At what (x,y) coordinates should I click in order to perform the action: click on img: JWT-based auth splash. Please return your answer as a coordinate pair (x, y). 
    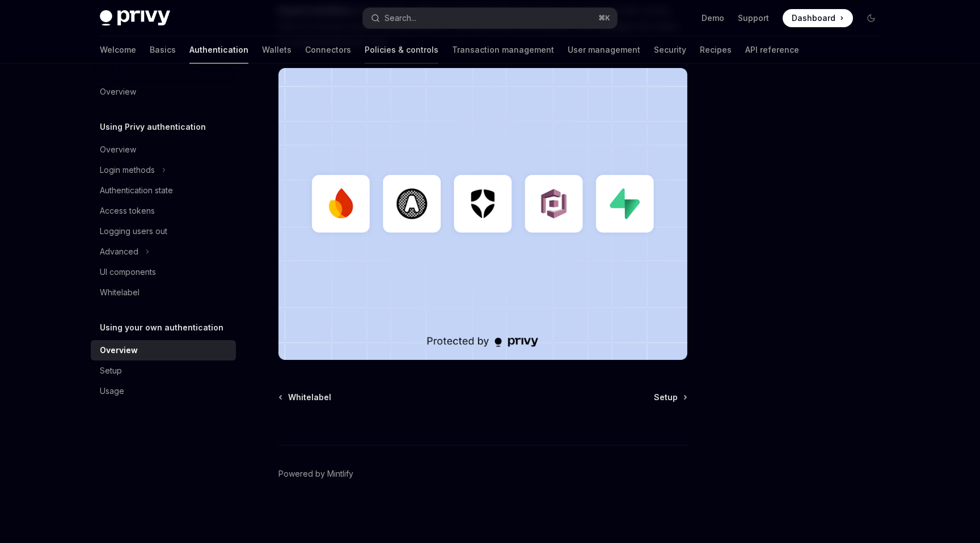
    Looking at the image, I should click on (483, 214).